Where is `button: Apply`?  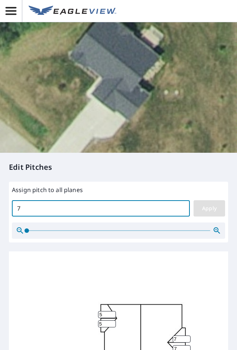 button: Apply is located at coordinates (209, 209).